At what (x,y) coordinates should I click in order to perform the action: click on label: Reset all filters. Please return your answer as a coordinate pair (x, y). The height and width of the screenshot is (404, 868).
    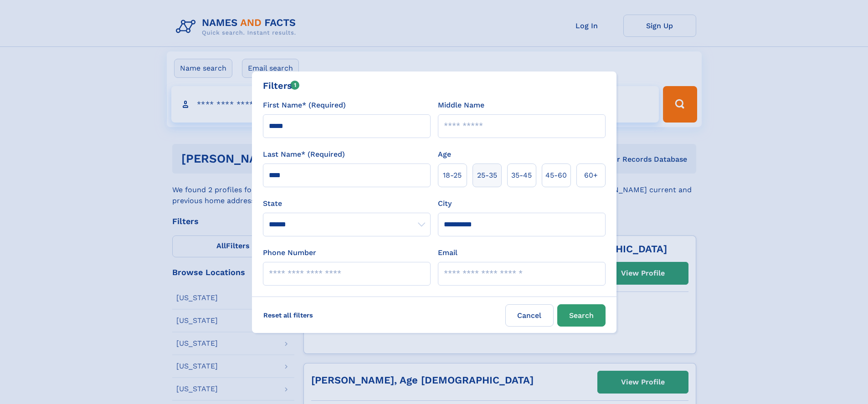
    Looking at the image, I should click on (288, 315).